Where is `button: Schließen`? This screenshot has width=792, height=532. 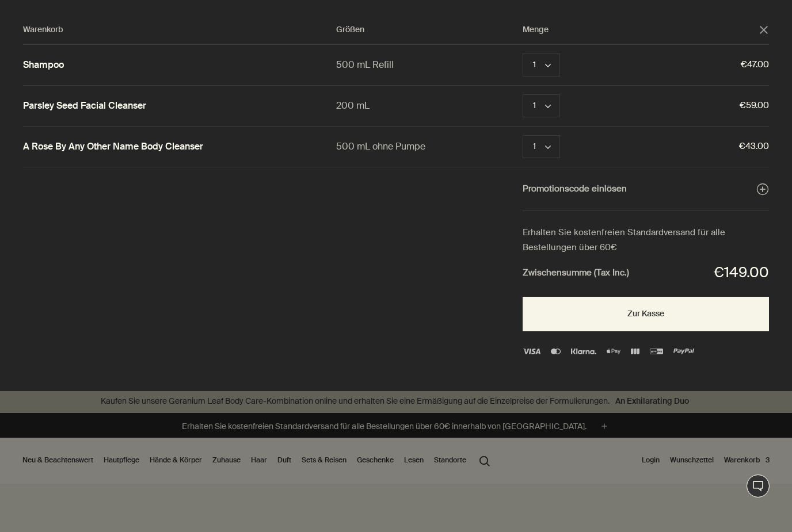
button: Schließen is located at coordinates (764, 30).